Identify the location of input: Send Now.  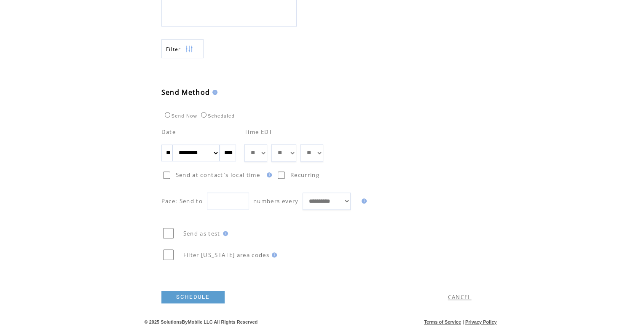
(167, 115).